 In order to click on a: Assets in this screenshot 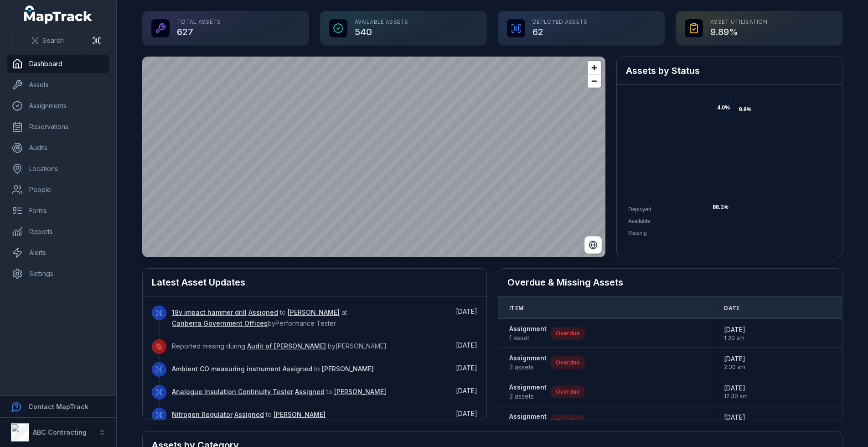, I will do `click(58, 85)`.